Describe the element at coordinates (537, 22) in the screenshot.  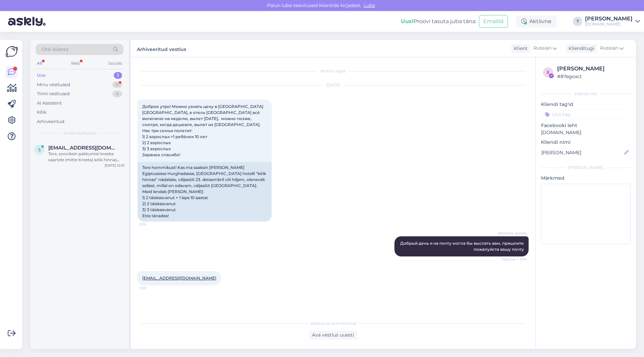
I see `div: Aktiivne` at that location.